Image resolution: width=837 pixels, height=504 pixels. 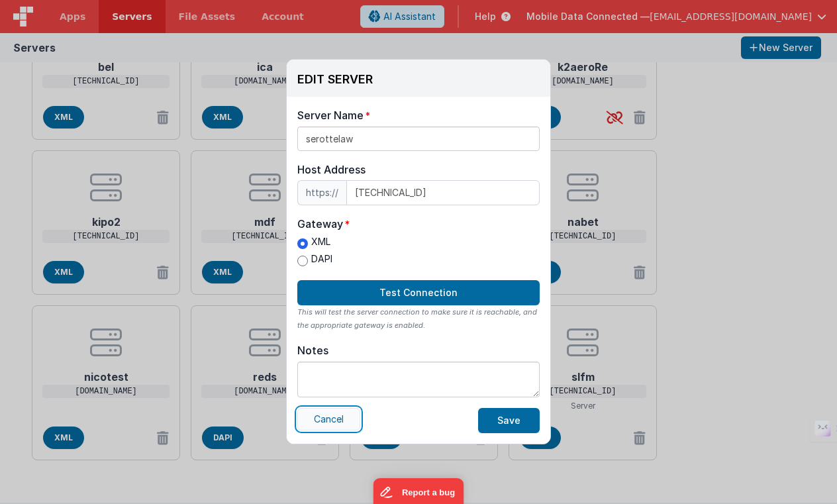 What do you see at coordinates (328, 420) in the screenshot?
I see `button: Cancel` at bounding box center [328, 420].